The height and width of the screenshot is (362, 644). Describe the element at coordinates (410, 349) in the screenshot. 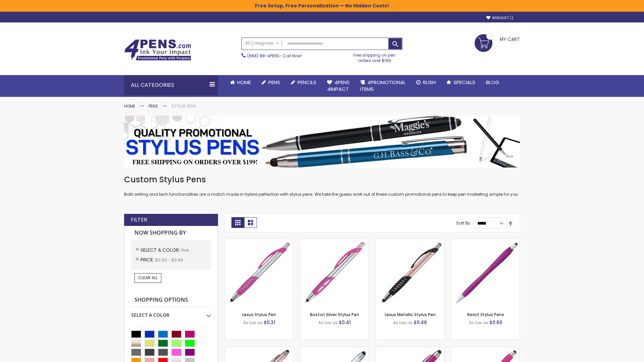

I see `a: Metallic Cool Grip Stylus Pen-Pink` at that location.